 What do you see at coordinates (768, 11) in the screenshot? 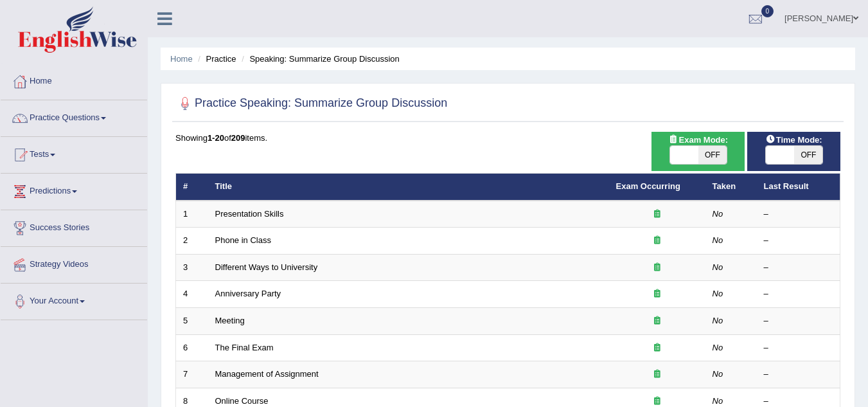
I see `span: 0` at bounding box center [768, 11].